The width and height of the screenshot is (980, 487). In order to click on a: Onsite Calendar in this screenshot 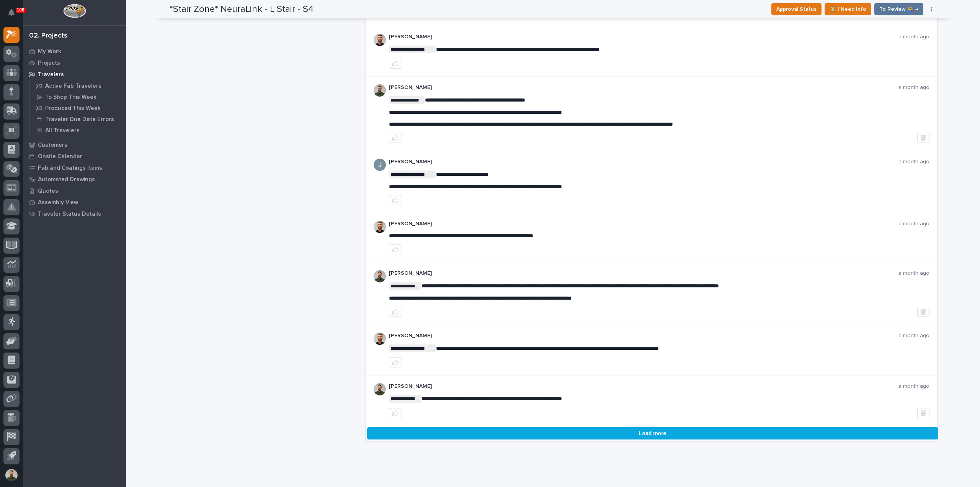, I will do `click(75, 156)`.